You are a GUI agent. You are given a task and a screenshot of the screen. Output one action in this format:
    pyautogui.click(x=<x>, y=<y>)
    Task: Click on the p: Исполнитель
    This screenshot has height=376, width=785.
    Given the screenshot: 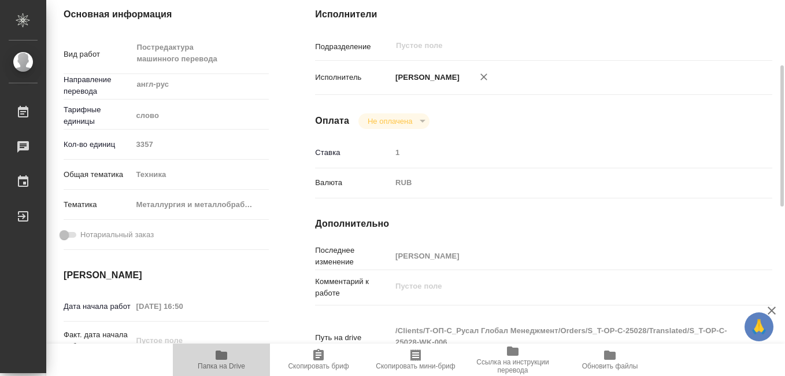 What is the action you would take?
    pyautogui.click(x=353, y=77)
    